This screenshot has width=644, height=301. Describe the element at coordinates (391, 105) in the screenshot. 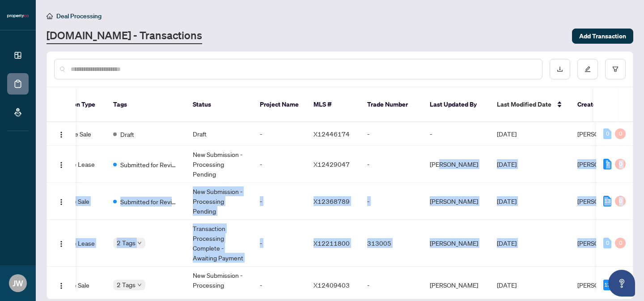

I see `th: Trade Number` at that location.